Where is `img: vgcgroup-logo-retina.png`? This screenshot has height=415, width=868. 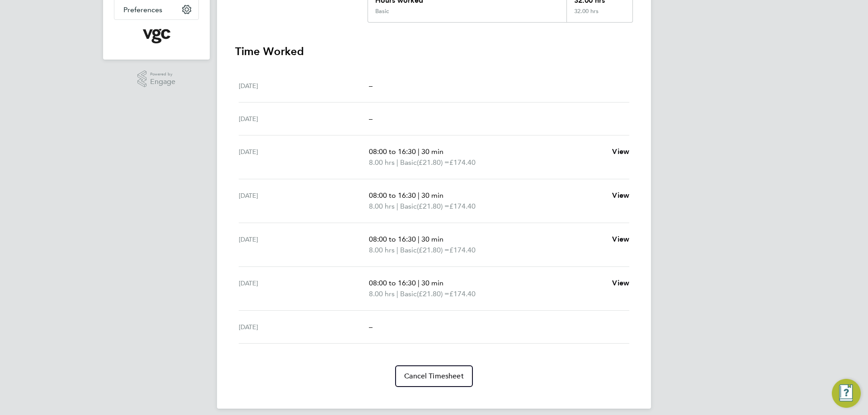 img: vgcgroup-logo-retina.png is located at coordinates (156, 36).